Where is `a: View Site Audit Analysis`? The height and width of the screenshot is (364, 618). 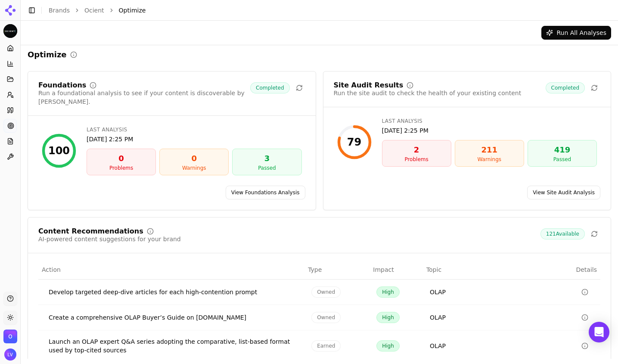
a: View Site Audit Analysis is located at coordinates (564, 192).